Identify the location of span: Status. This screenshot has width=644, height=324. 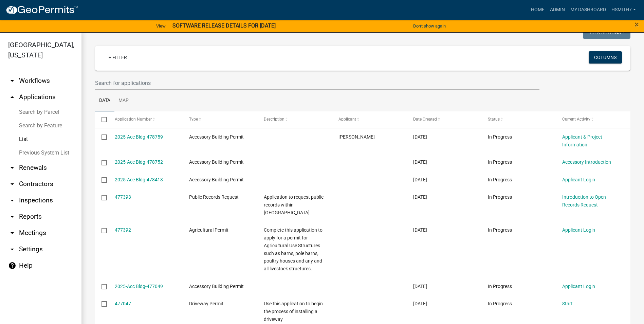
(493, 119).